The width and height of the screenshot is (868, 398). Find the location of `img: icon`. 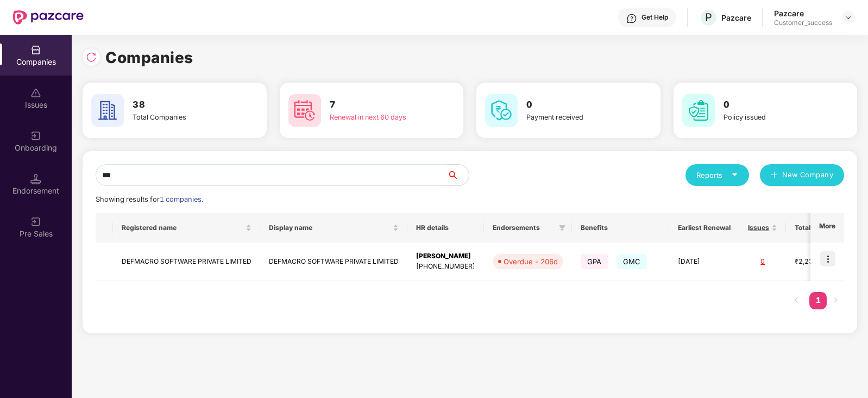

img: icon is located at coordinates (828, 259).